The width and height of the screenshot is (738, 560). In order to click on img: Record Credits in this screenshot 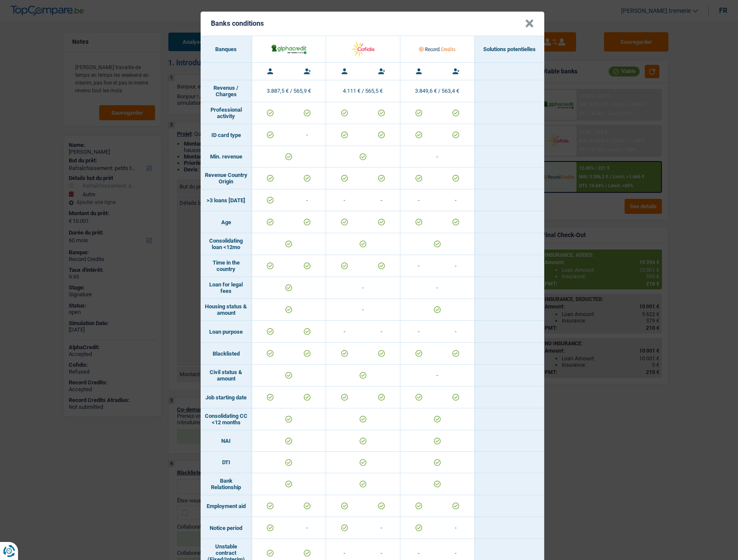, I will do `click(437, 49)`.